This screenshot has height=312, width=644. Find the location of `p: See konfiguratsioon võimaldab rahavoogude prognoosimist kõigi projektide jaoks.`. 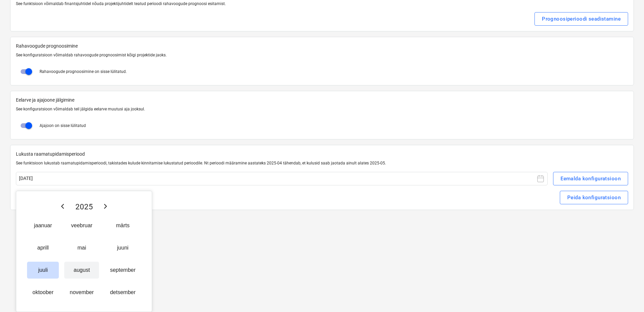

p: See konfiguratsioon võimaldab rahavoogude prognoosimist kõigi projektide jaoks. is located at coordinates (322, 55).